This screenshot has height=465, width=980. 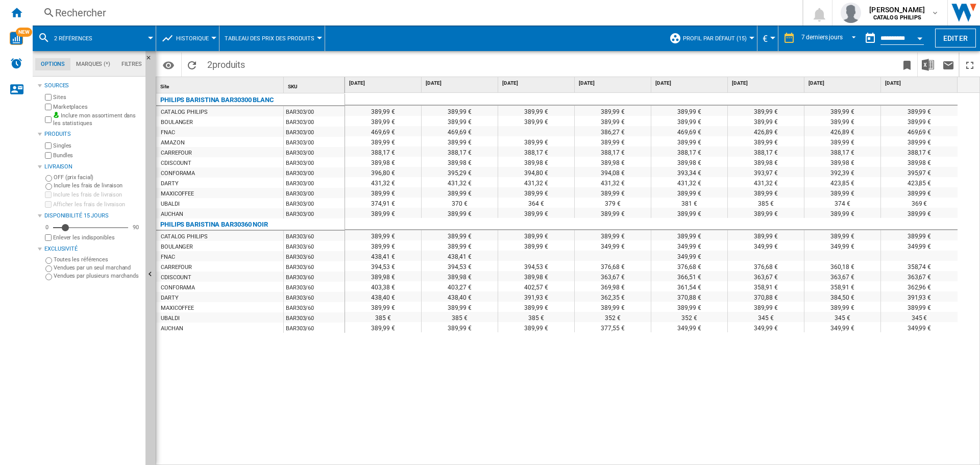 What do you see at coordinates (272, 38) in the screenshot?
I see `div: Tableau des prix des produits` at bounding box center [272, 38].